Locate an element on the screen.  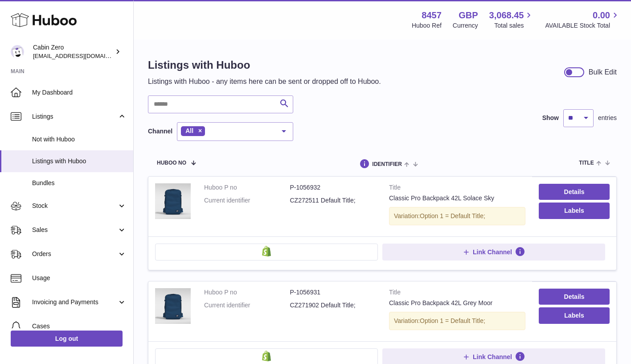
span: Huboo no is located at coordinates (171, 163).